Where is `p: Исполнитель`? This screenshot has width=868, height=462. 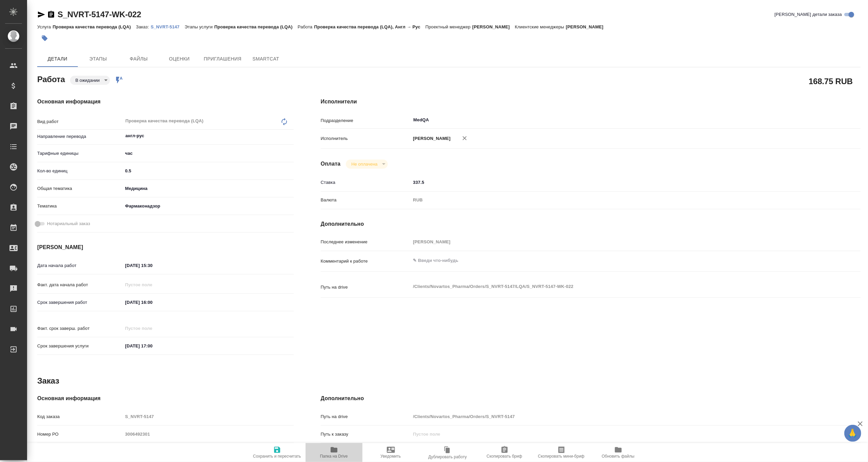 p: Исполнитель is located at coordinates (366, 139).